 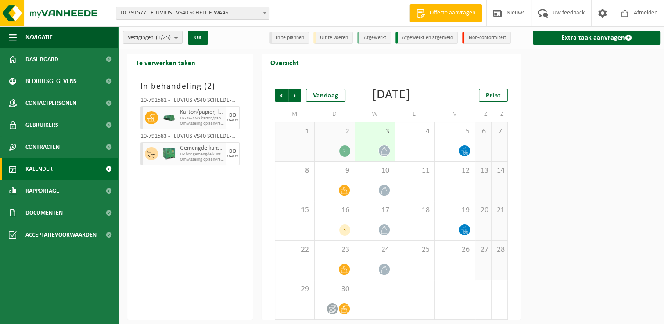 What do you see at coordinates (483, 132) in the screenshot?
I see `span: 6` at bounding box center [483, 132].